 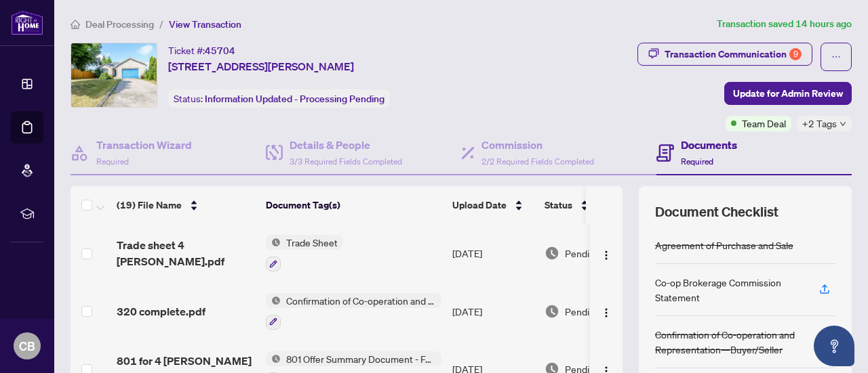 What do you see at coordinates (119, 24) in the screenshot?
I see `span: Deal Processing` at bounding box center [119, 24].